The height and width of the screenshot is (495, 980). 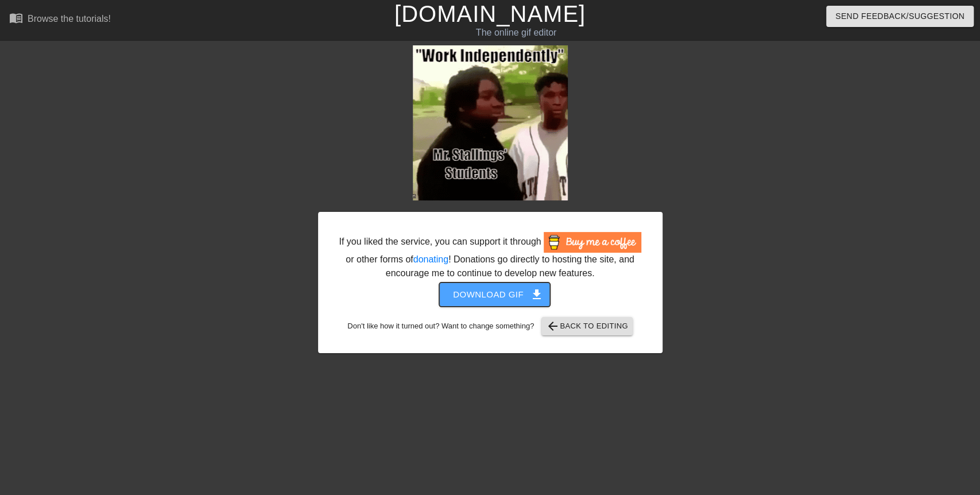 I want to click on button: Download gif, so click(x=495, y=295).